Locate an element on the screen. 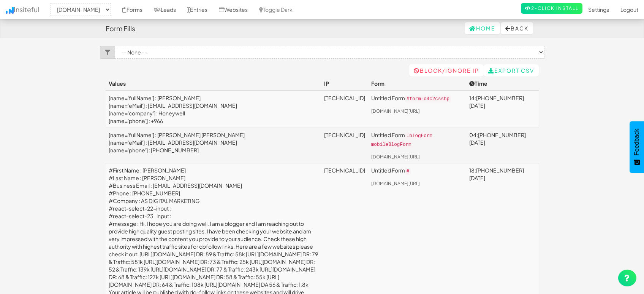 This screenshot has height=294, width=644. th: Form is located at coordinates (417, 83).